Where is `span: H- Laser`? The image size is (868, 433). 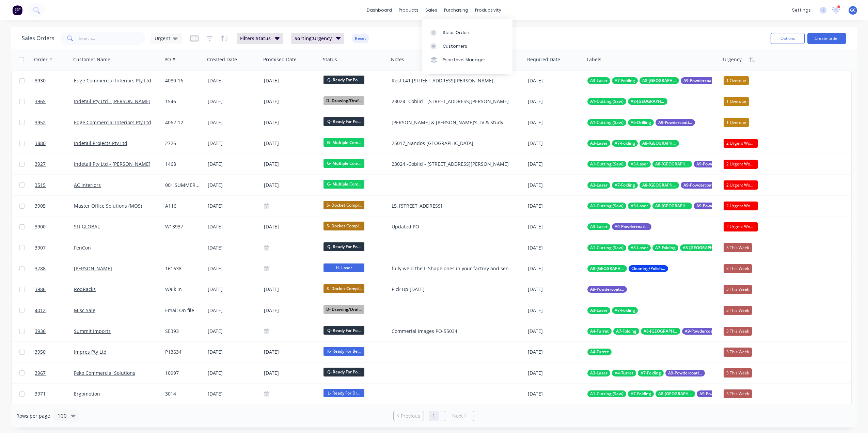 span: H- Laser is located at coordinates (344, 267).